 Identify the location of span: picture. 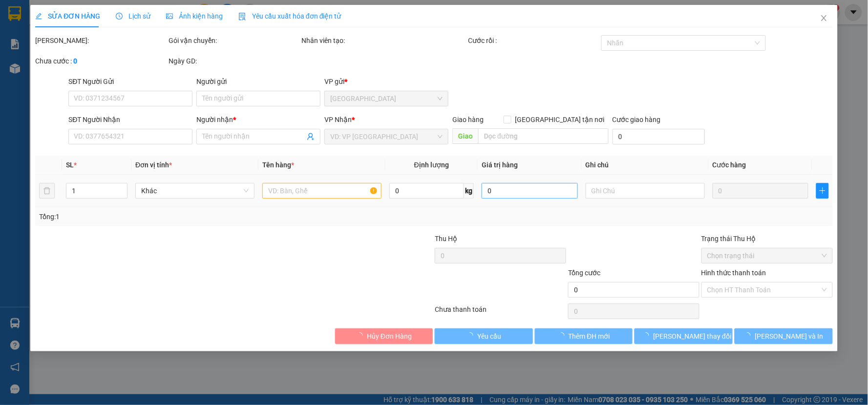
(170, 16).